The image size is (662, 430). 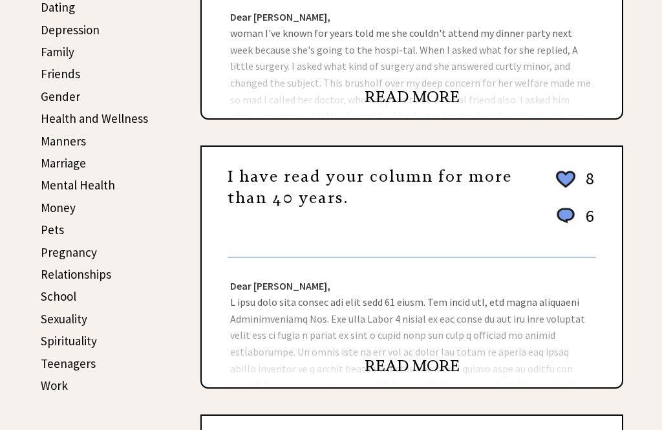 I want to click on a: Gender, so click(x=60, y=96).